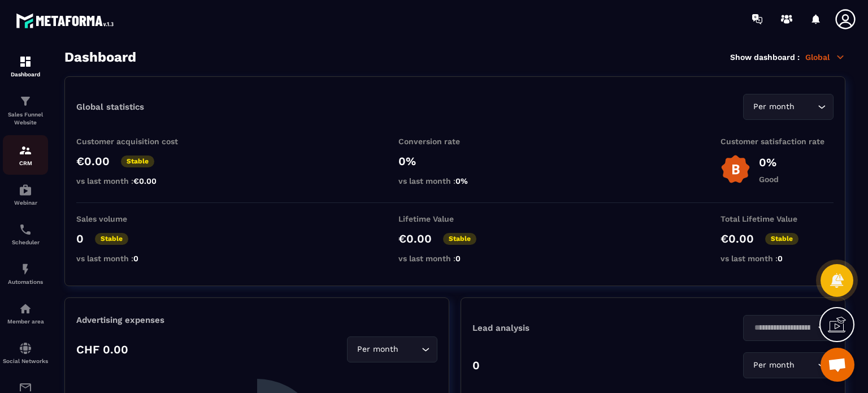  I want to click on p: Conversion rate, so click(455, 141).